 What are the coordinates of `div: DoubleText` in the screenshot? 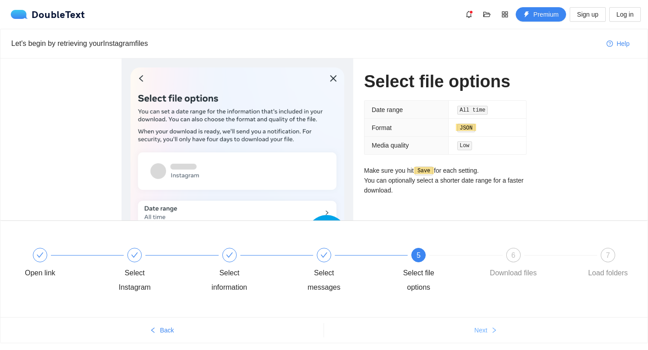 It's located at (48, 14).